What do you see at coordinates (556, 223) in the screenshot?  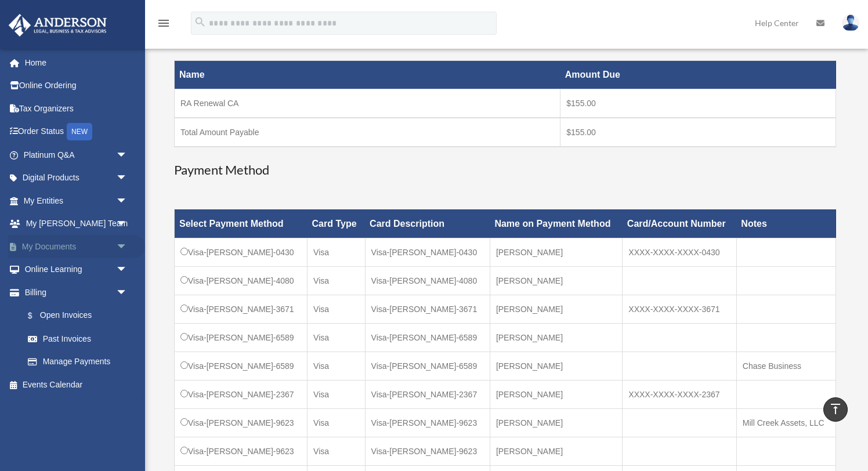 I see `th: Name on Payment Method` at bounding box center [556, 223].